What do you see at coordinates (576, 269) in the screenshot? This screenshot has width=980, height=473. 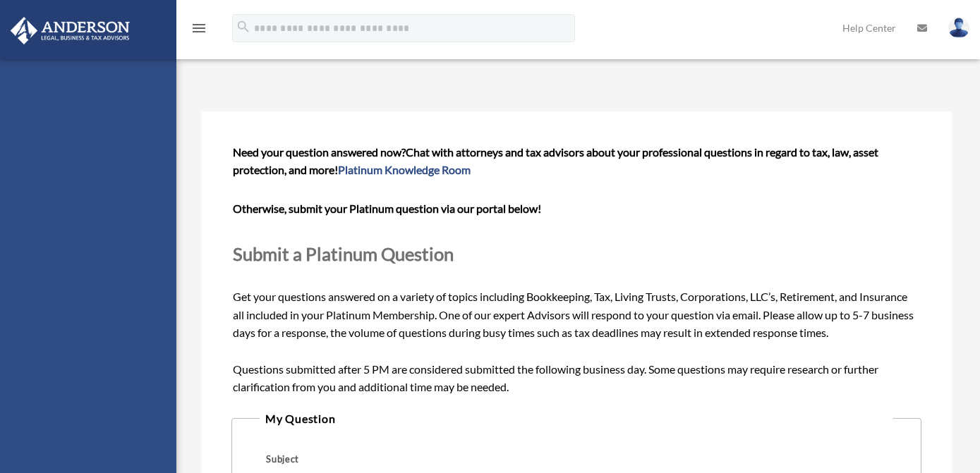 I see `span: Get your questions answered on a variety of topics including Bookkeeping, Tax, Living Trusts, Cor...` at bounding box center [576, 269].